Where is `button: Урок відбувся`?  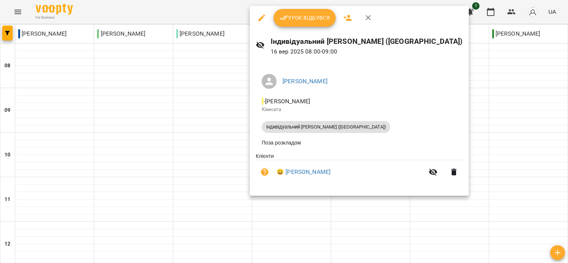 button: Урок відбувся is located at coordinates (305, 18).